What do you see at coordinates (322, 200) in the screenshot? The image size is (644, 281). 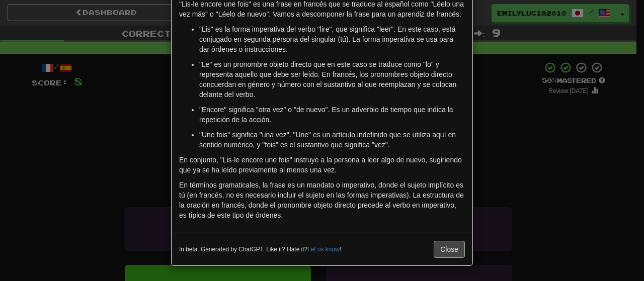 I see `p: En términos gramaticales, la frase es un mandato o imperativo, donde el sujeto implícito es tú (e...` at bounding box center [322, 200].